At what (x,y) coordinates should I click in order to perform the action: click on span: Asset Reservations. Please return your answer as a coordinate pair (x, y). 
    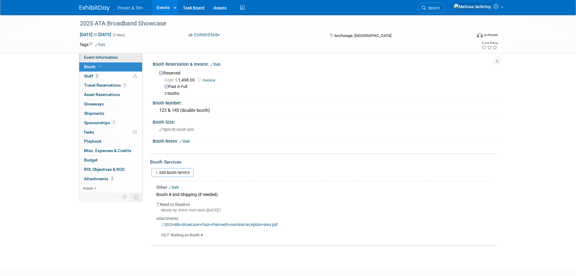
    Looking at the image, I should click on (102, 94).